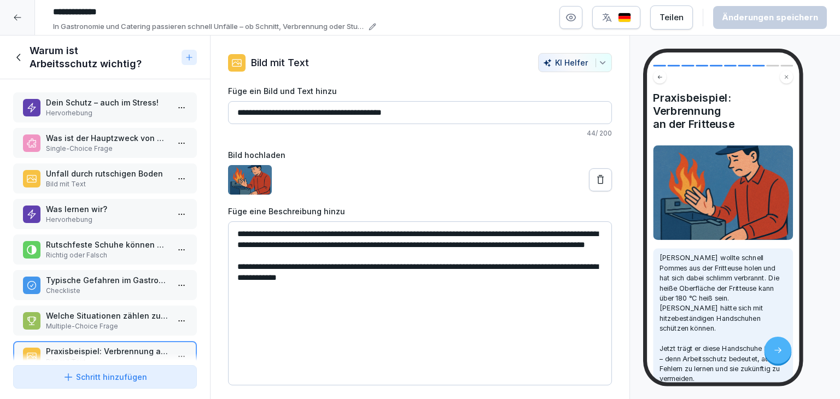 The image size is (840, 399). What do you see at coordinates (107, 291) in the screenshot?
I see `p: Checkliste` at bounding box center [107, 291].